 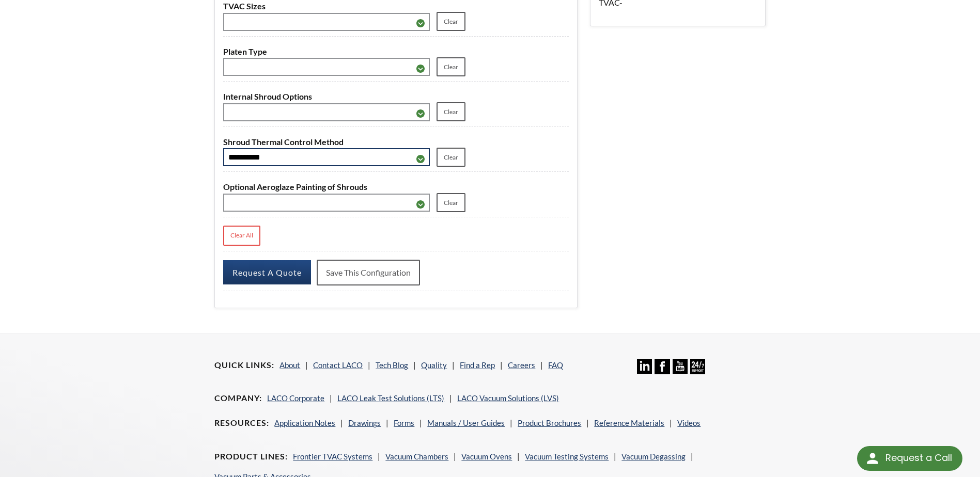 I want to click on a: Save This Configuration, so click(x=369, y=273).